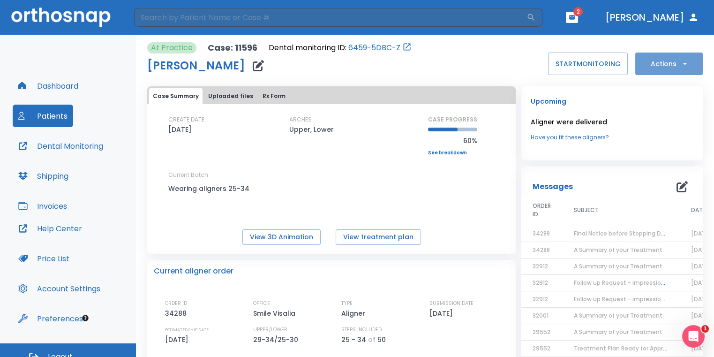 Image resolution: width=714 pixels, height=357 pixels. I want to click on button: STARTMONITORING, so click(588, 64).